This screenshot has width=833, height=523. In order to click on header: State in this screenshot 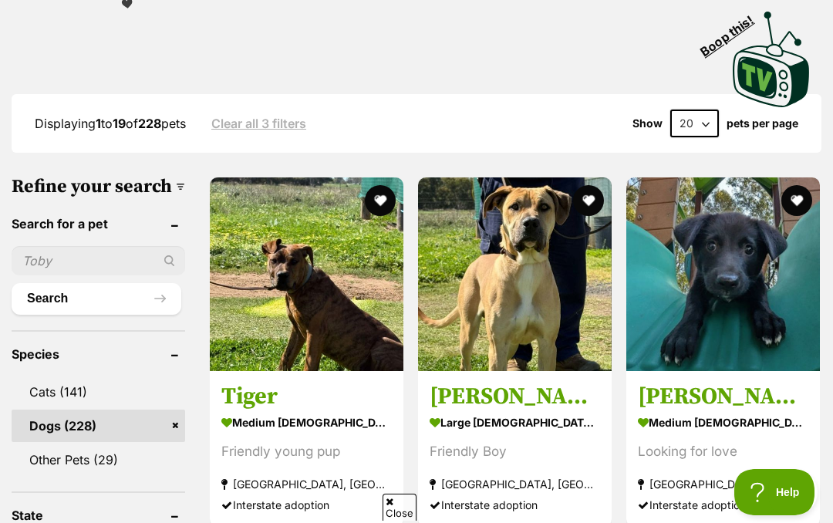, I will do `click(98, 515)`.